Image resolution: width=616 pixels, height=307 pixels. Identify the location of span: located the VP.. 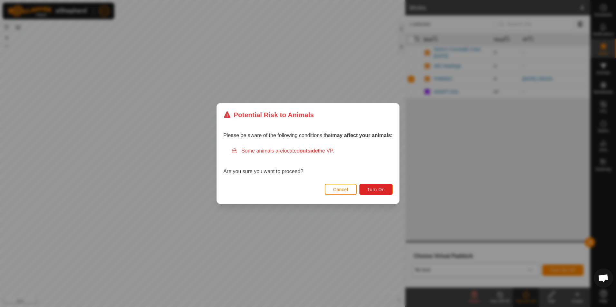
(308, 151).